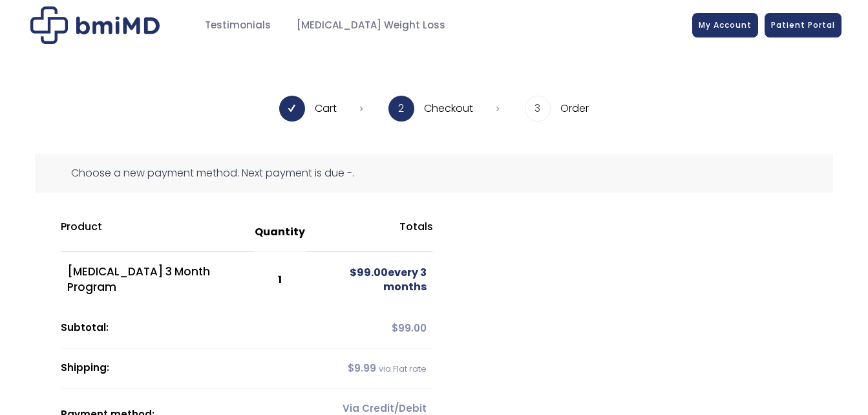  Describe the element at coordinates (725, 25) in the screenshot. I see `a: My Account` at that location.